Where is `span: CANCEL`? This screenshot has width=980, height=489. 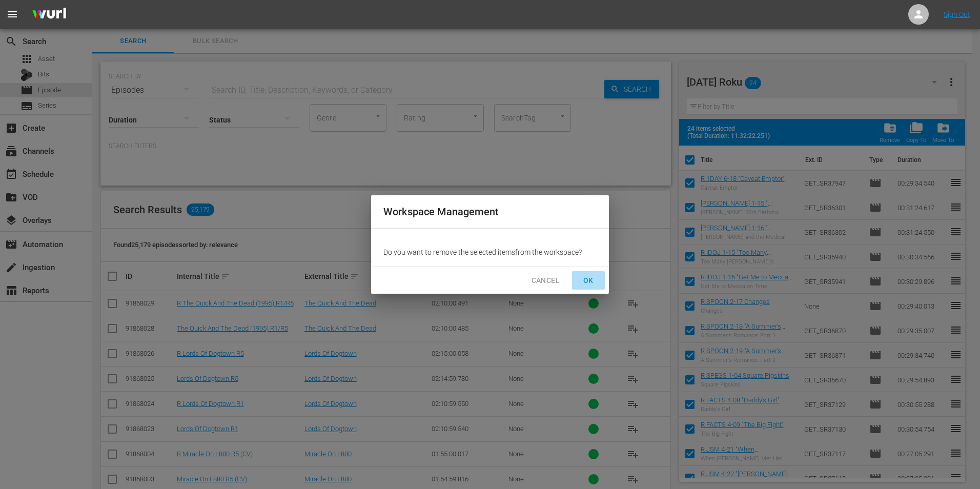
span: CANCEL is located at coordinates (545, 280).